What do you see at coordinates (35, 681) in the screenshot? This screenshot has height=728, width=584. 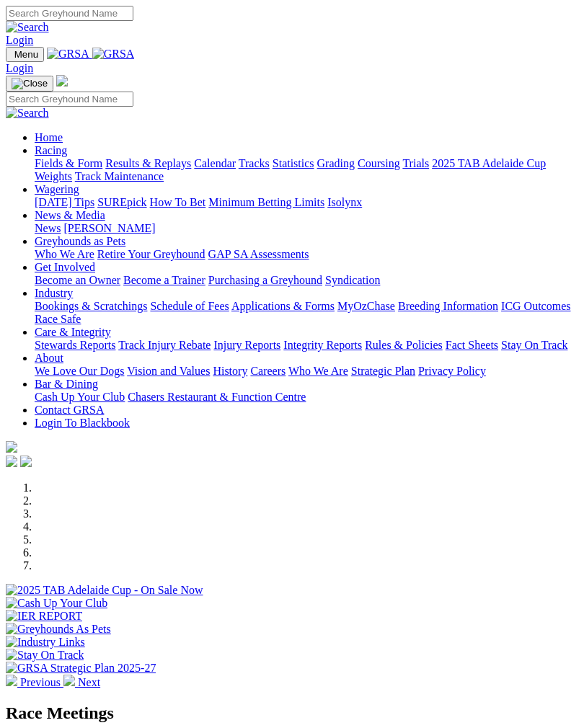 I see `a: Previous` at bounding box center [35, 681].